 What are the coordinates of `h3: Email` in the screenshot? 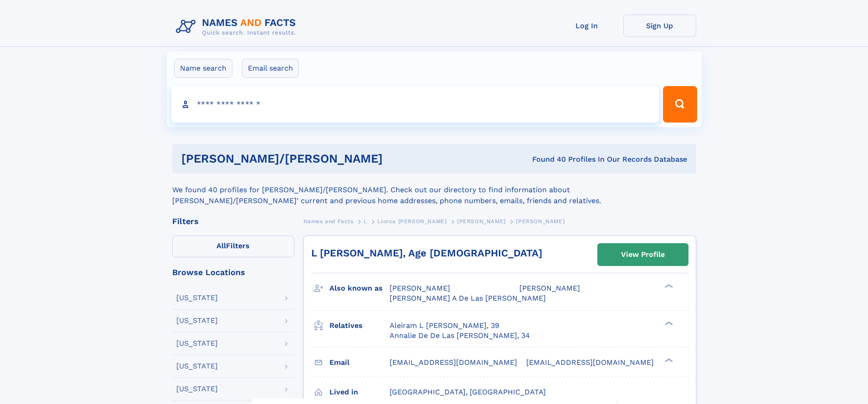 It's located at (359, 363).